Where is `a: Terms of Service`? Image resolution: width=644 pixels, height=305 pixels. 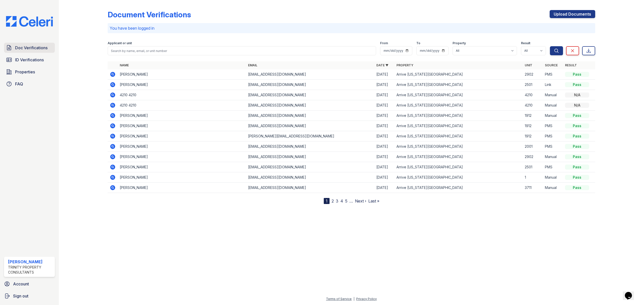 a: Terms of Service is located at coordinates (339, 299).